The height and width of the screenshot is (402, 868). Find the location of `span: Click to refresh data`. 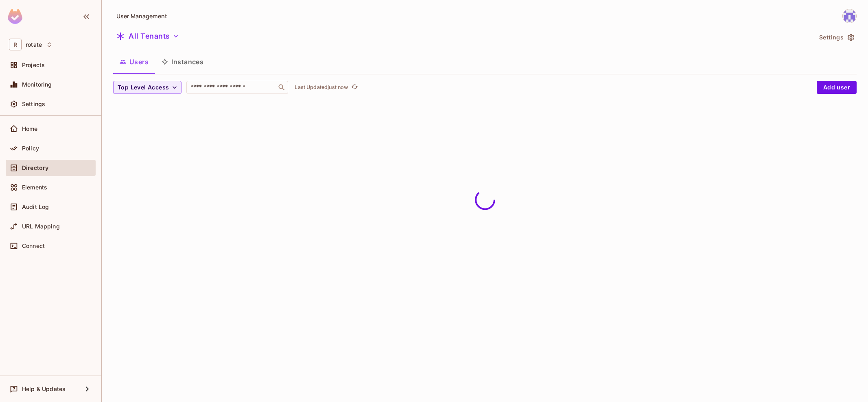

span: Click to refresh data is located at coordinates (354, 87).